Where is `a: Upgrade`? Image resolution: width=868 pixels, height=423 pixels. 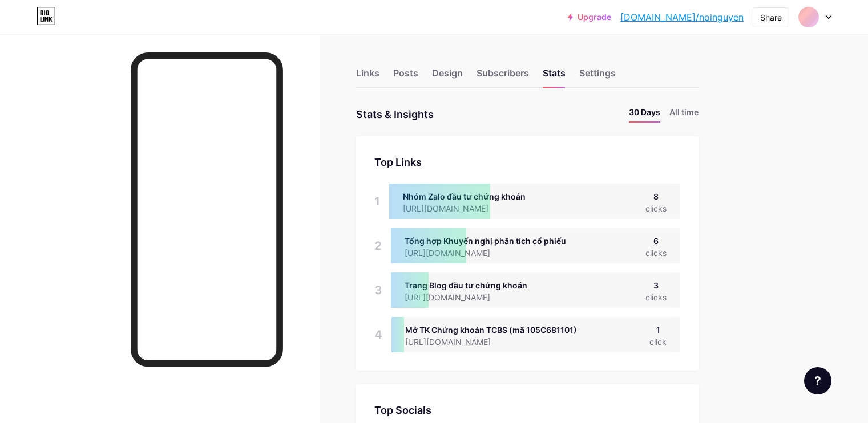
a: Upgrade is located at coordinates (589, 17).